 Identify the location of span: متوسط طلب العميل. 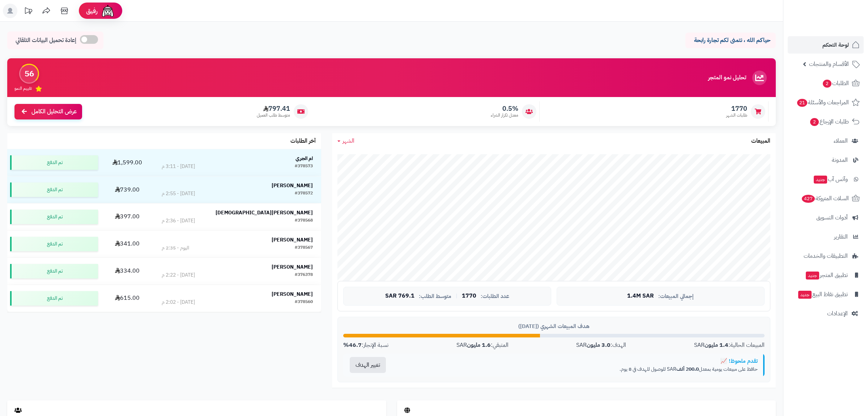
(274, 115).